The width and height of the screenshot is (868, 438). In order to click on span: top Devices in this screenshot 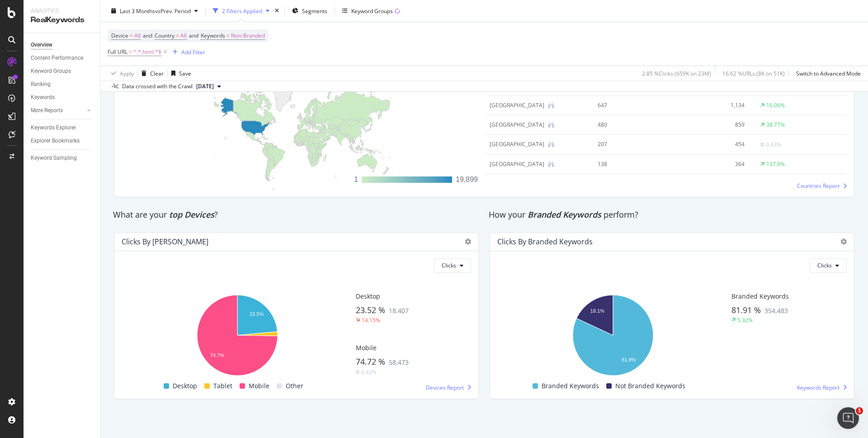, I will do `click(191, 214)`.